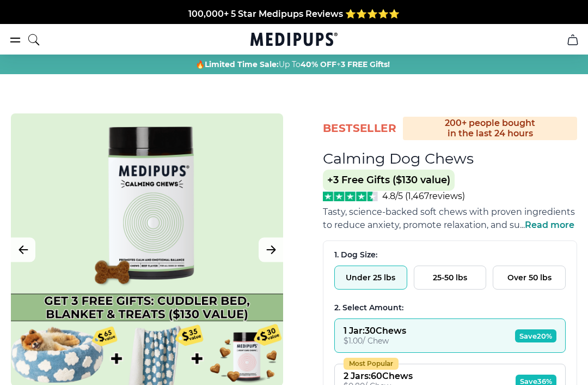  I want to click on button: burger-menu, so click(15, 40).